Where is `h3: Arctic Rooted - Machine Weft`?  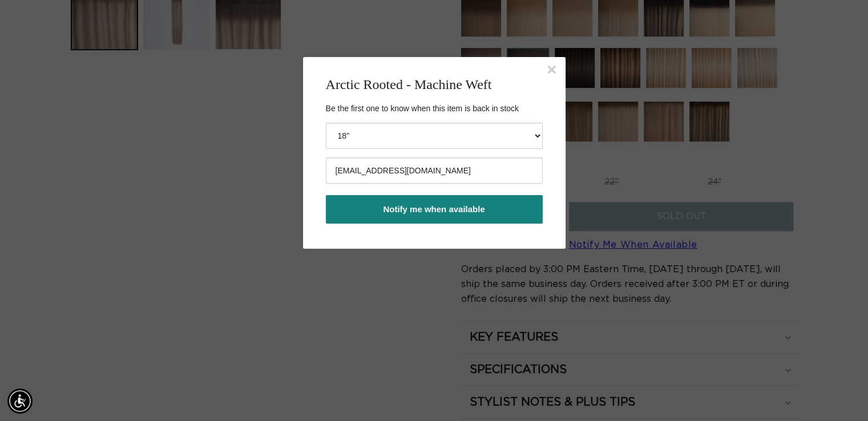 h3: Arctic Rooted - Machine Weft is located at coordinates (435, 84).